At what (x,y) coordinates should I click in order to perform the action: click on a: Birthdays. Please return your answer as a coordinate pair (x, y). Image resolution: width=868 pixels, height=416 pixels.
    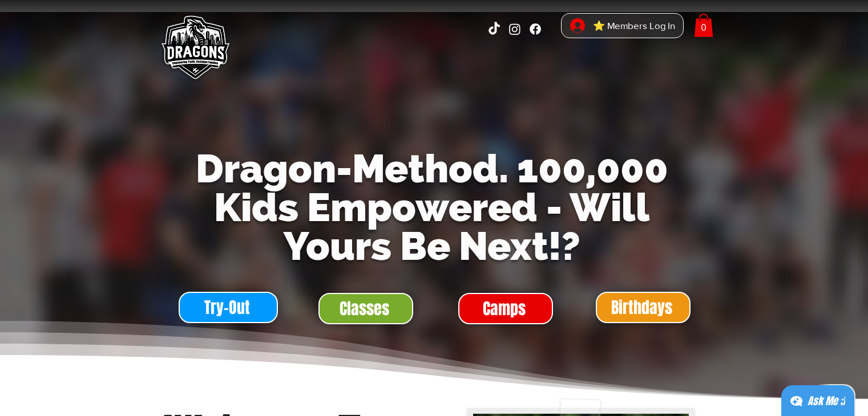
    Looking at the image, I should click on (644, 307).